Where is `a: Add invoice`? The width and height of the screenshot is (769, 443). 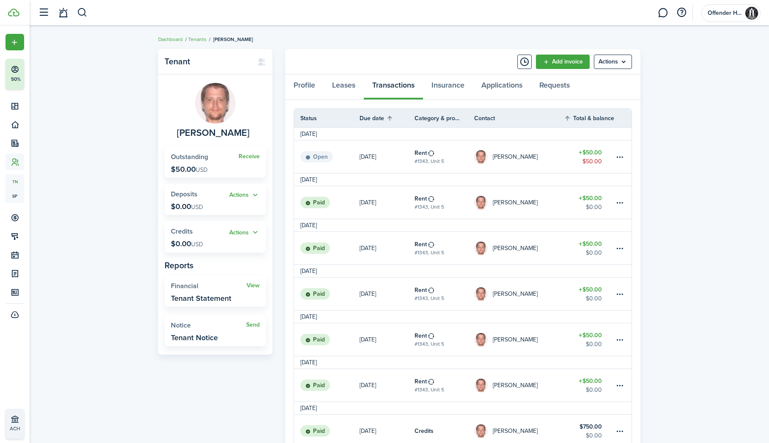 a: Add invoice is located at coordinates (562, 62).